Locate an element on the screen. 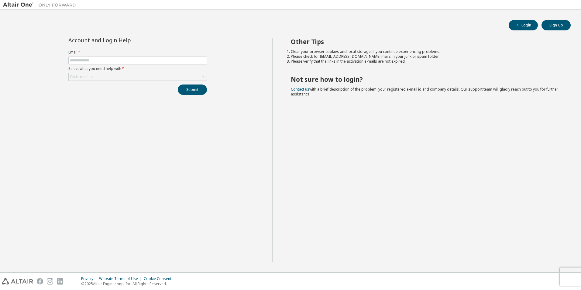 The width and height of the screenshot is (581, 290). li: Clear your browser cookies and local storage, if you continue experiencing problems. is located at coordinates (426, 52).